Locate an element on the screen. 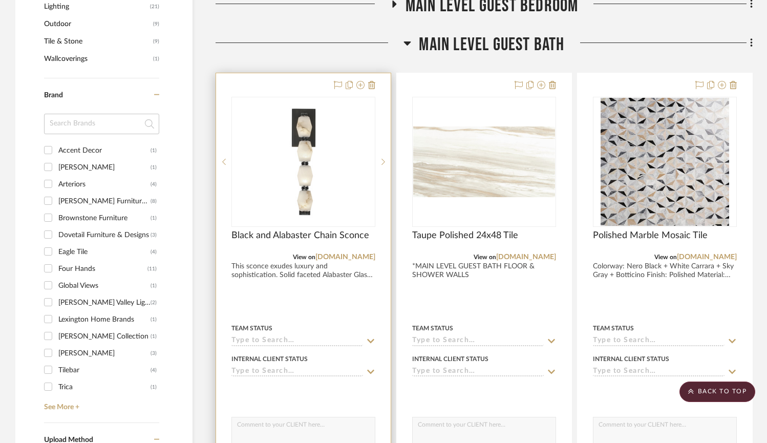 The width and height of the screenshot is (767, 443). div: Four Hands is located at coordinates (103, 269).